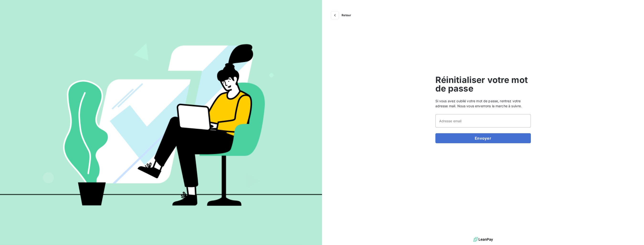 Image resolution: width=644 pixels, height=245 pixels. What do you see at coordinates (483, 138) in the screenshot?
I see `button: Envoyer` at bounding box center [483, 138].